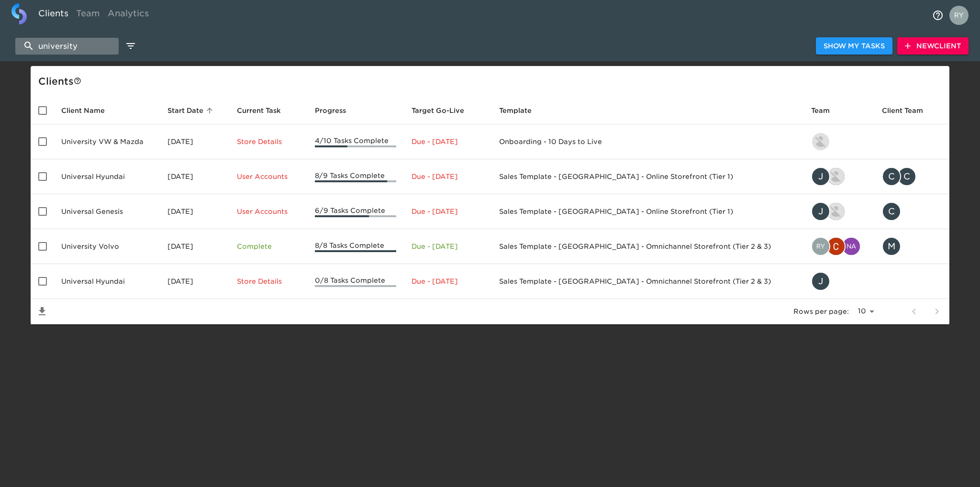 The height and width of the screenshot is (487, 980). I want to click on span: Client Name, so click(89, 111).